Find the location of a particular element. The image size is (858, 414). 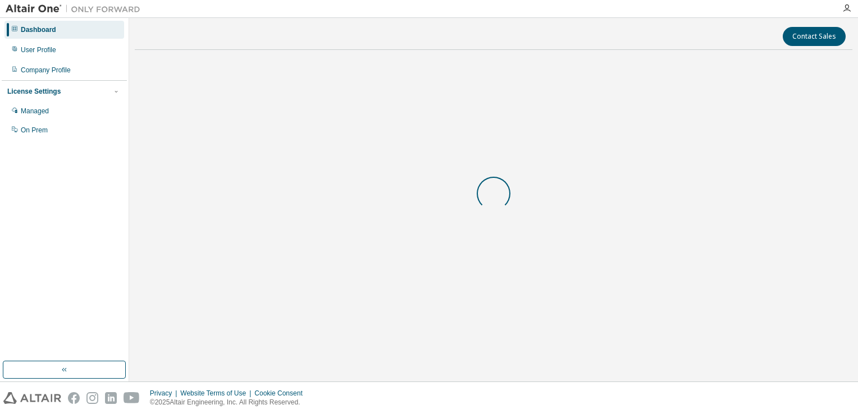

p: © 2025 Altair Engineering, Inc. All Rights Reserved. is located at coordinates (230, 403).